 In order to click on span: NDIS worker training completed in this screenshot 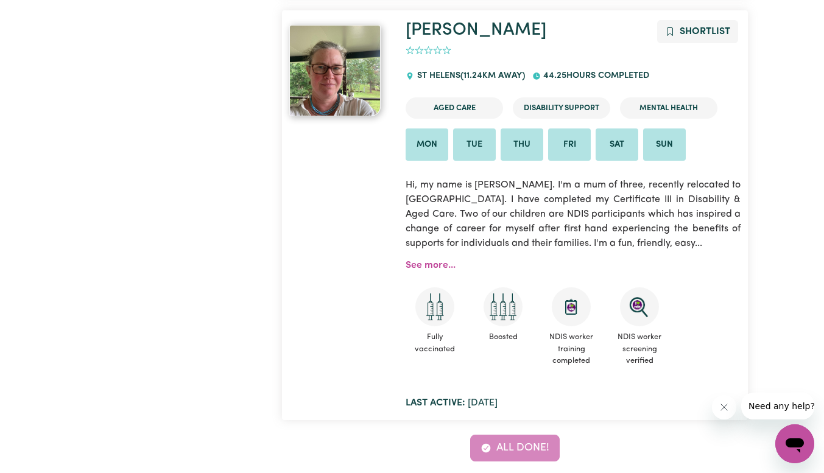, I will do `click(571, 349)`.